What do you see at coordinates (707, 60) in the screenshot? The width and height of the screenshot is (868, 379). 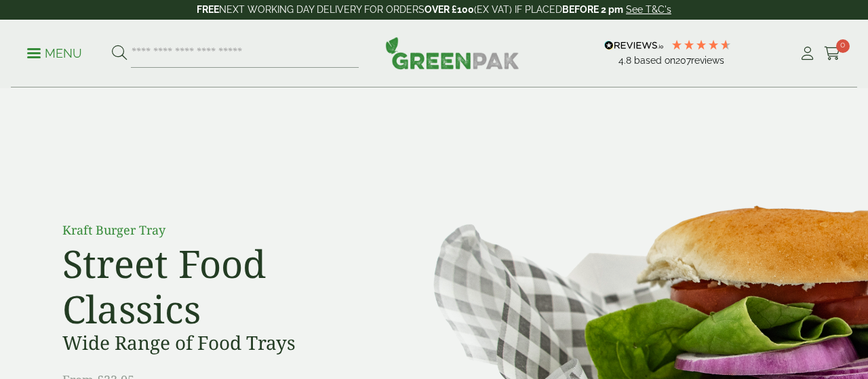 I see `span: reviews` at bounding box center [707, 60].